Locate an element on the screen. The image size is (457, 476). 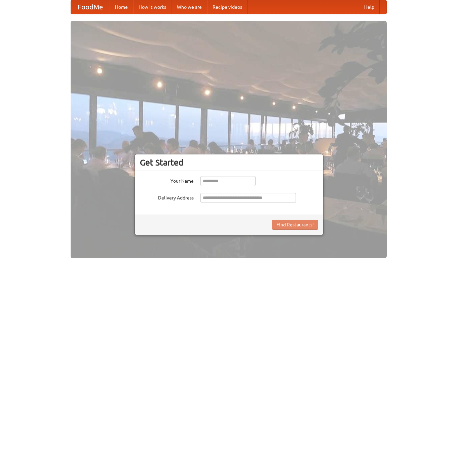
a: Home is located at coordinates (121, 7).